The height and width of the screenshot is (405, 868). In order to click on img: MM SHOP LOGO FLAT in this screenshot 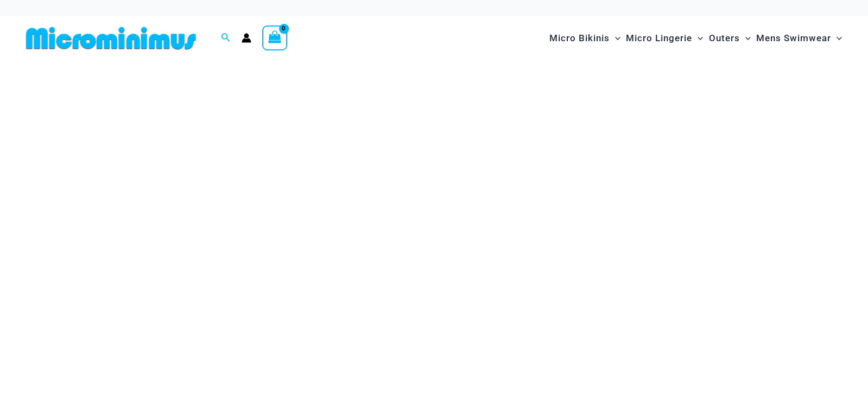, I will do `click(111, 38)`.